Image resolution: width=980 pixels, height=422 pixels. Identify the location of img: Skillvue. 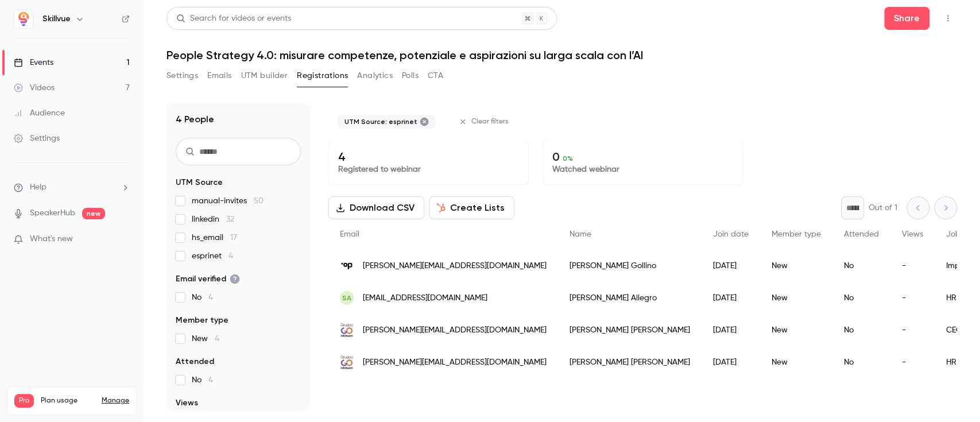
(24, 19).